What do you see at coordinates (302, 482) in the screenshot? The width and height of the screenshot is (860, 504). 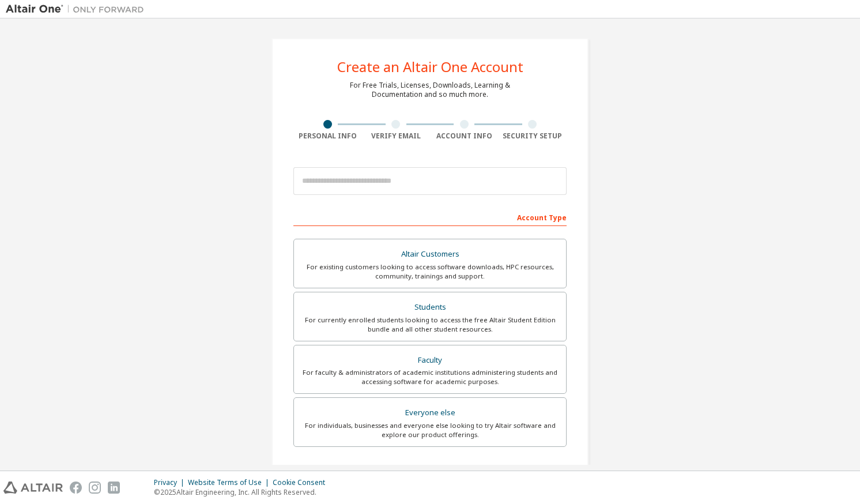 I see `div: Cookie Consent` at bounding box center [302, 482].